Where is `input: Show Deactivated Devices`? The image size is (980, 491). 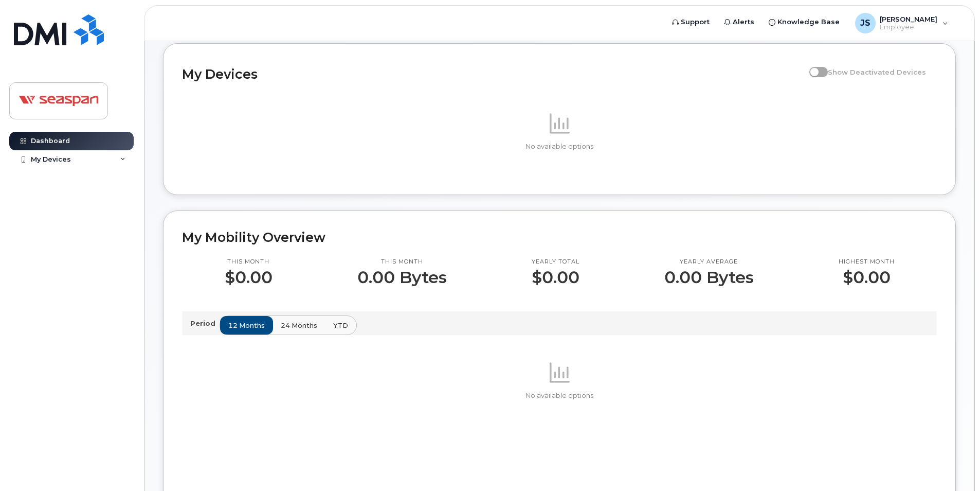 input: Show Deactivated Devices is located at coordinates (814, 66).